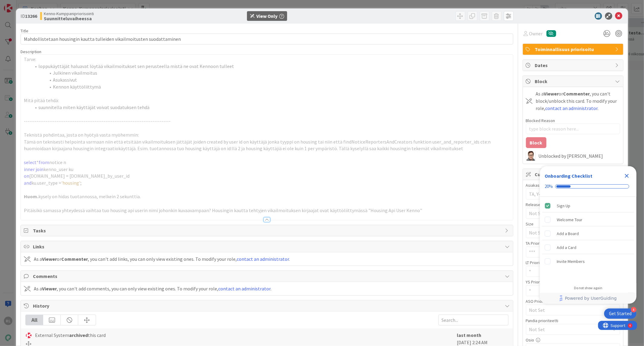  I want to click on span: Support, so click(20, 4).